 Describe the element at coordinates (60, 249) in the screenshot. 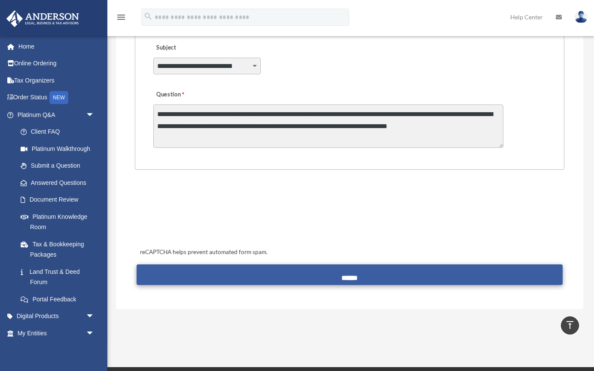

I see `a: Tax & Bookkeeping Packages` at that location.